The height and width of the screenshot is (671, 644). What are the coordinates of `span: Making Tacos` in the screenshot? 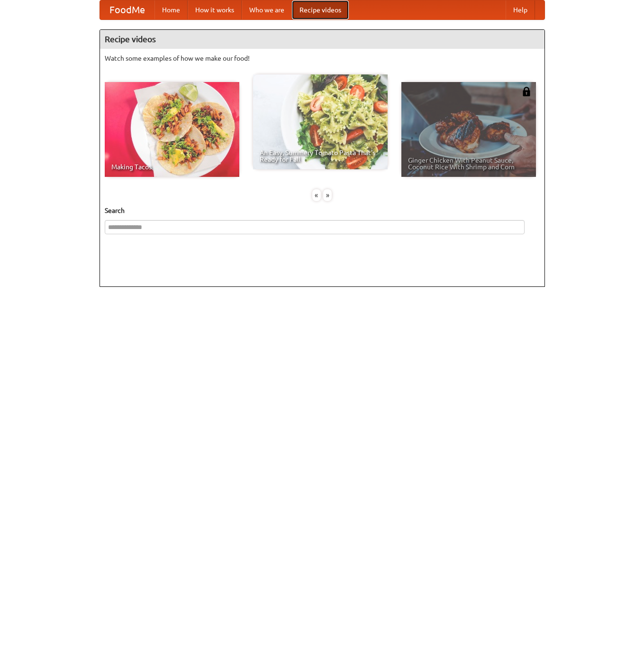 It's located at (173, 167).